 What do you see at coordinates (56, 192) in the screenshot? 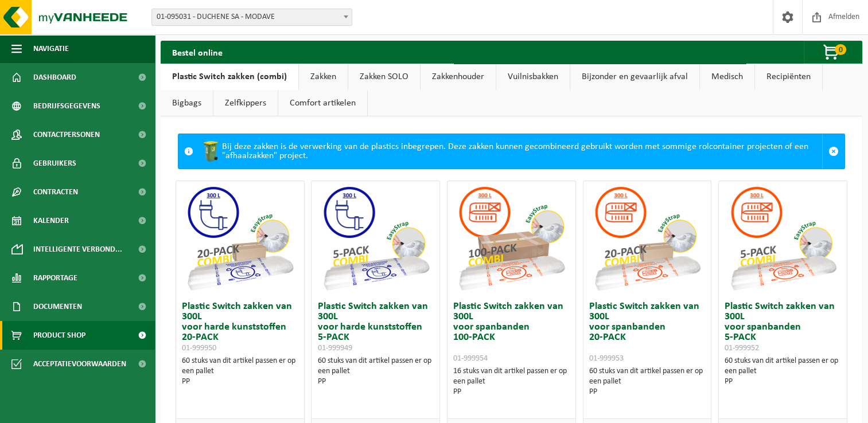
I see `span: Contracten` at bounding box center [56, 192].